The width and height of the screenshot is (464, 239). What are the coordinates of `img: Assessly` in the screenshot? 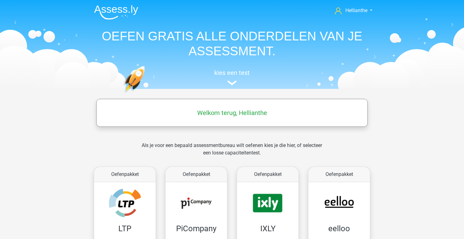 It's located at (116, 12).